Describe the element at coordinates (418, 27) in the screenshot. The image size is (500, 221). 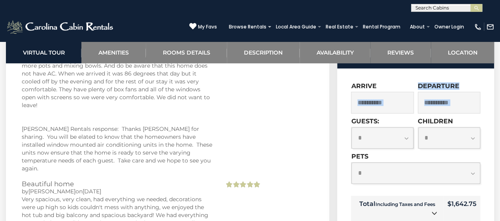
I see `a: About` at that location.